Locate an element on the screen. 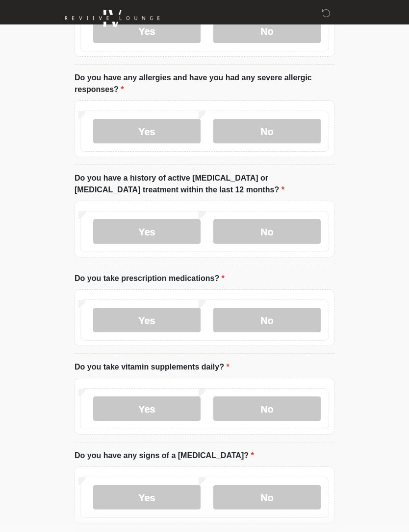 This screenshot has width=409, height=532. img: Reviive Lounge Logo is located at coordinates (112, 18).